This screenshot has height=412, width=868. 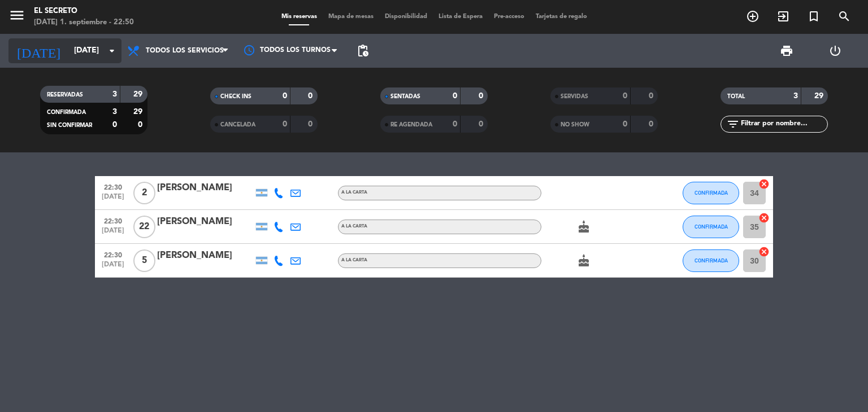 I want to click on div: El secreto, so click(x=83, y=11).